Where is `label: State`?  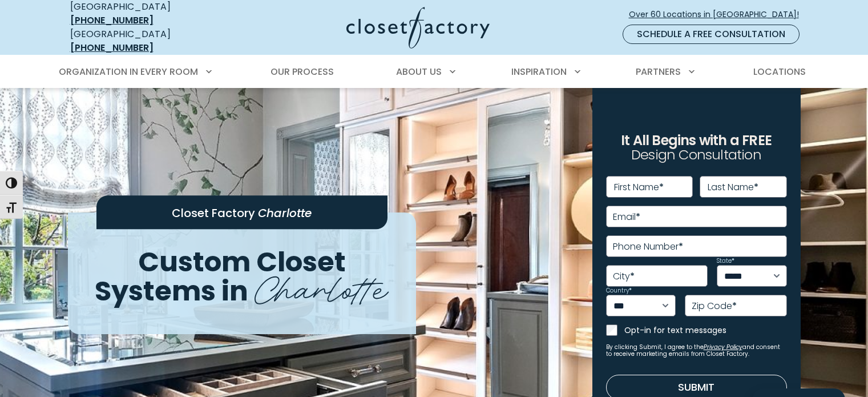 label: State is located at coordinates (725, 261).